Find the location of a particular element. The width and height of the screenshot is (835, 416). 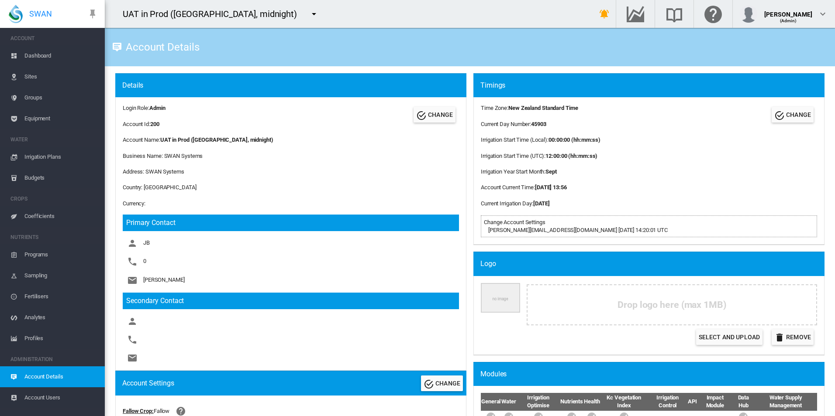

md-icon: icon-tooltip-text is located at coordinates (117, 47).